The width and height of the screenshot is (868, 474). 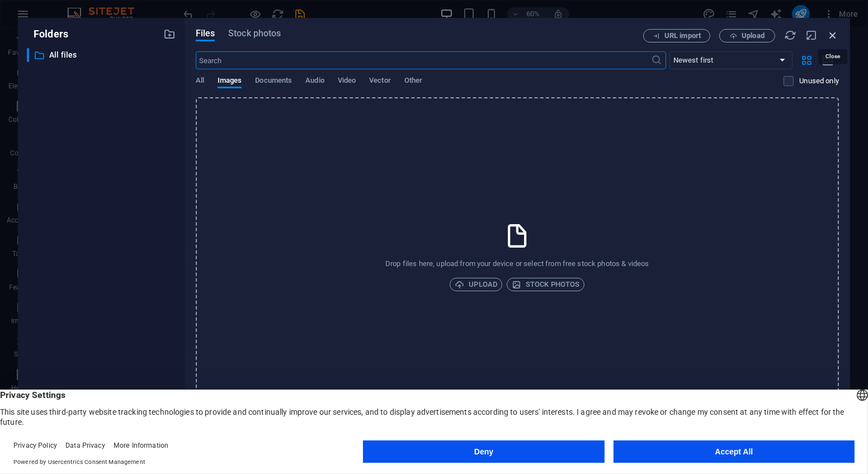 What do you see at coordinates (677, 36) in the screenshot?
I see `button: URL import` at bounding box center [677, 36].